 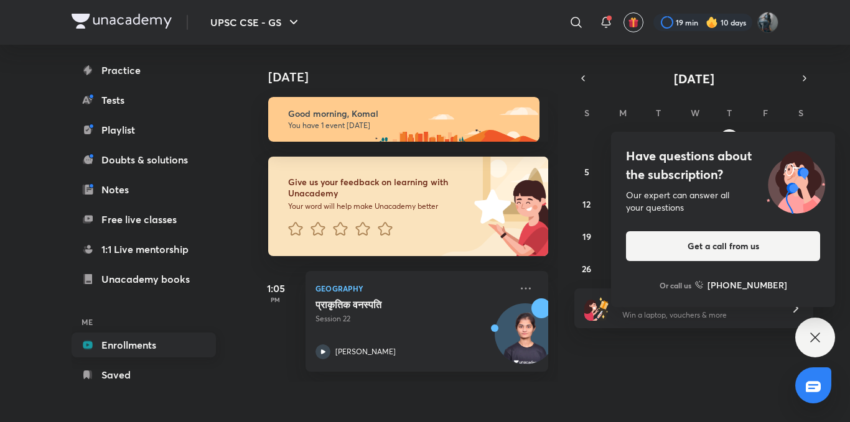 What do you see at coordinates (633, 22) in the screenshot?
I see `img: avatar` at bounding box center [633, 22].